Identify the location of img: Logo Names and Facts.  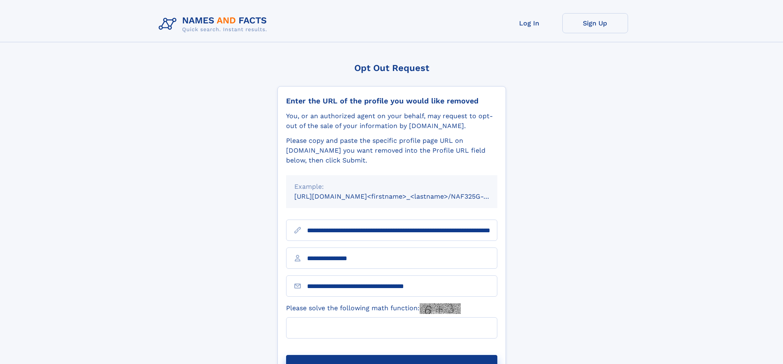
(214, 24).